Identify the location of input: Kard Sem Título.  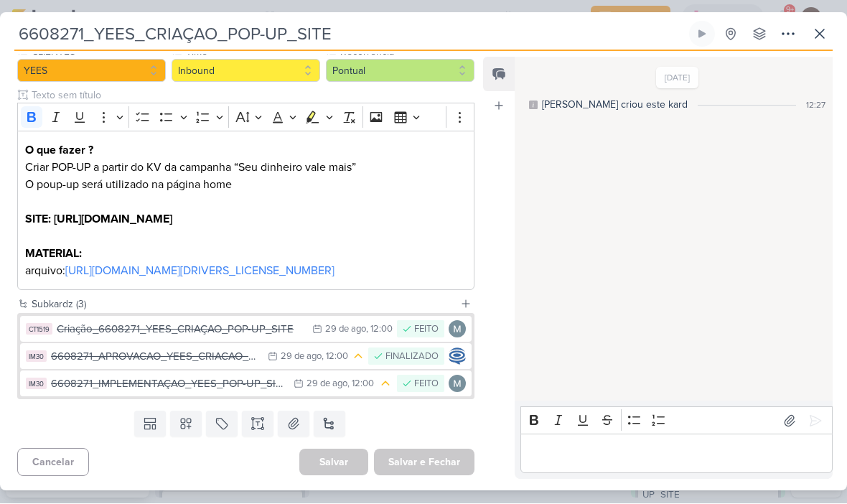
(350, 35).